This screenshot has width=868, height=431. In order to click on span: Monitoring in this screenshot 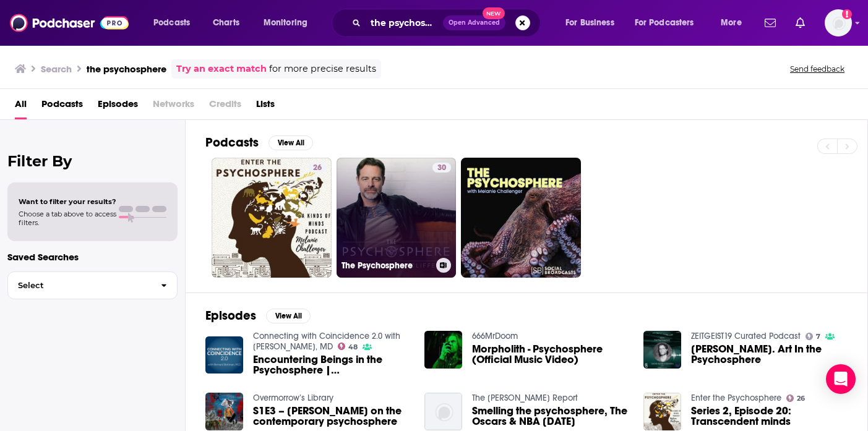, I will do `click(285, 23)`.